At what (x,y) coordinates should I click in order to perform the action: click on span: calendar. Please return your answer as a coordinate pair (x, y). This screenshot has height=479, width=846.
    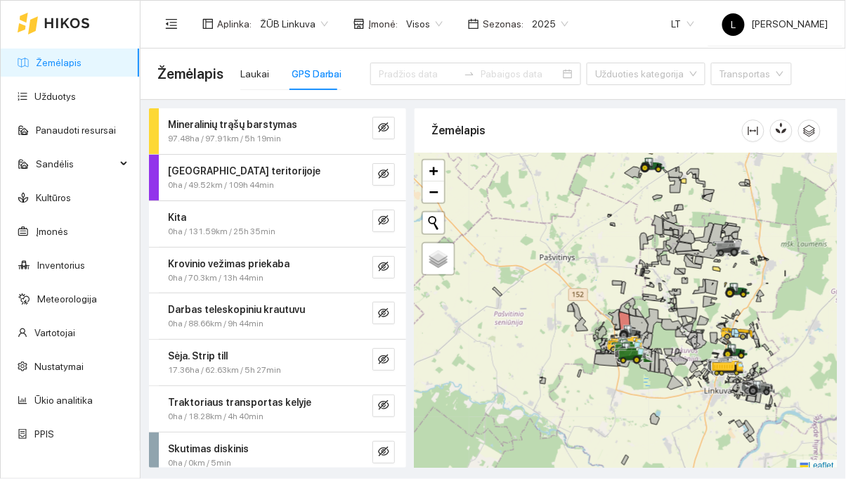
    Looking at the image, I should click on (474, 24).